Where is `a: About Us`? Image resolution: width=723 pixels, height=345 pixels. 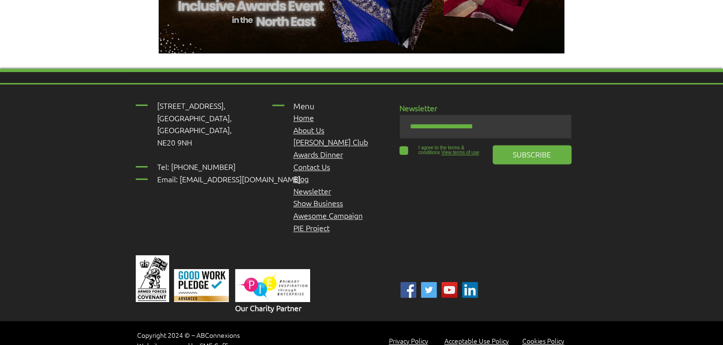
a: About Us is located at coordinates (309, 130).